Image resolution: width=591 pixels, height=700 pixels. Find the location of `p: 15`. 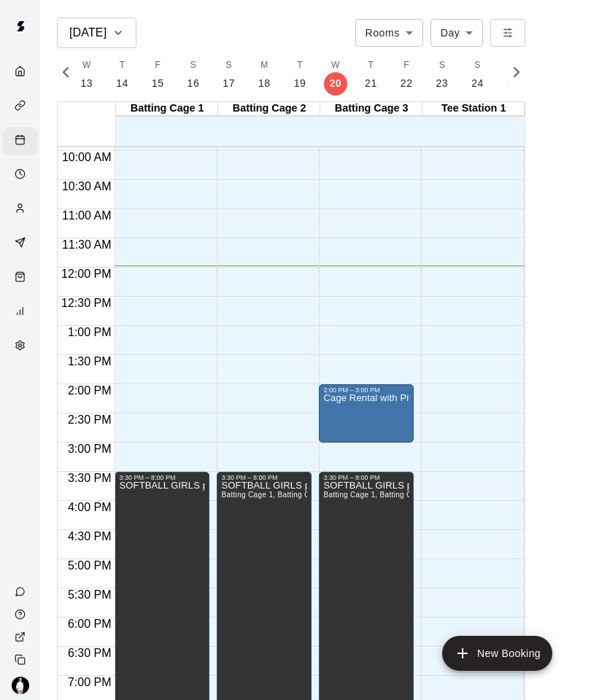

p: 15 is located at coordinates (158, 83).